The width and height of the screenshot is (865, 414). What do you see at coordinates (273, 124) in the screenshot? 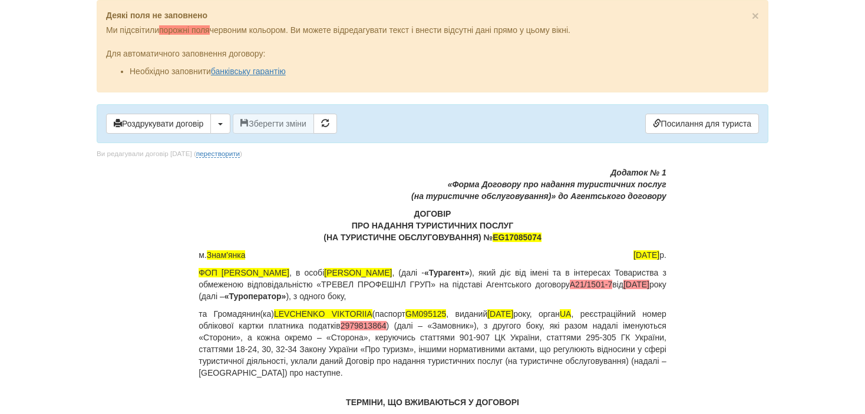
I see `button: Зберегти зміни` at bounding box center [273, 124].